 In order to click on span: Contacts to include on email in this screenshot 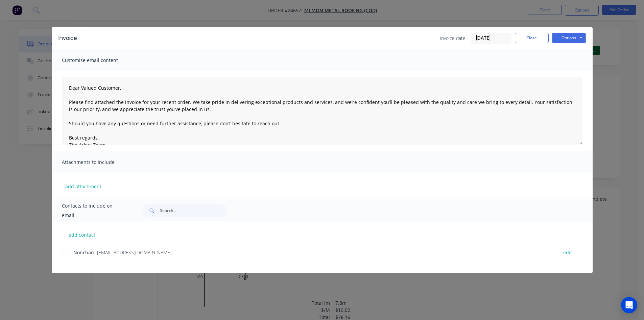, I will do `click(94, 211)`.